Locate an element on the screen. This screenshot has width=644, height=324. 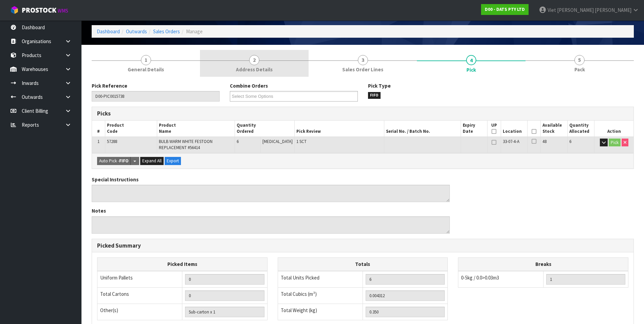
th: Breaks is located at coordinates (543, 265).